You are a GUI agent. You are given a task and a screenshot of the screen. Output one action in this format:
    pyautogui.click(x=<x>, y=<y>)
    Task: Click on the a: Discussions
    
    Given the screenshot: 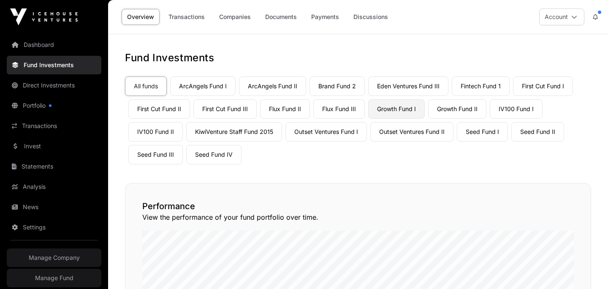 What is the action you would take?
    pyautogui.click(x=371, y=17)
    